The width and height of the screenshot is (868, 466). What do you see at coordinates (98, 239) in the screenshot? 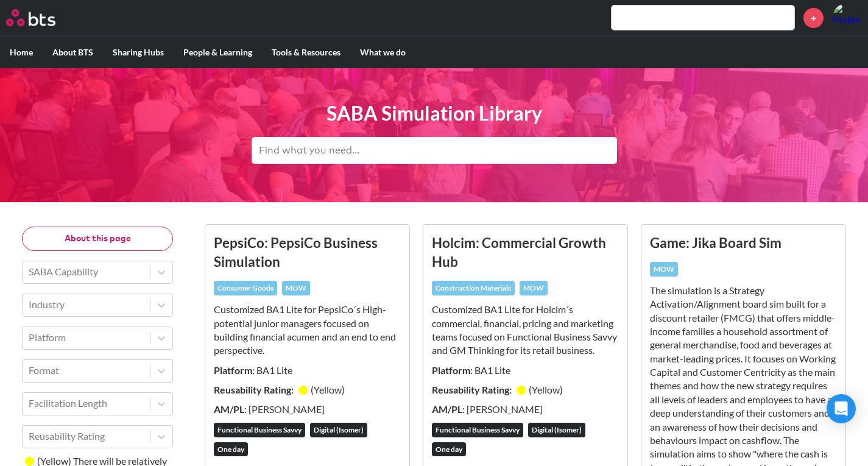
I see `button: About this page` at bounding box center [98, 239].